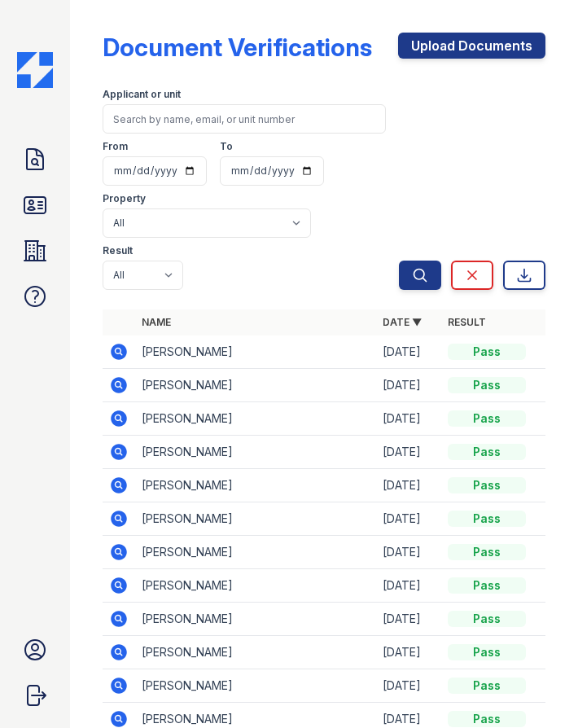 The image size is (578, 728). Describe the element at coordinates (114, 146) in the screenshot. I see `label: From` at that location.